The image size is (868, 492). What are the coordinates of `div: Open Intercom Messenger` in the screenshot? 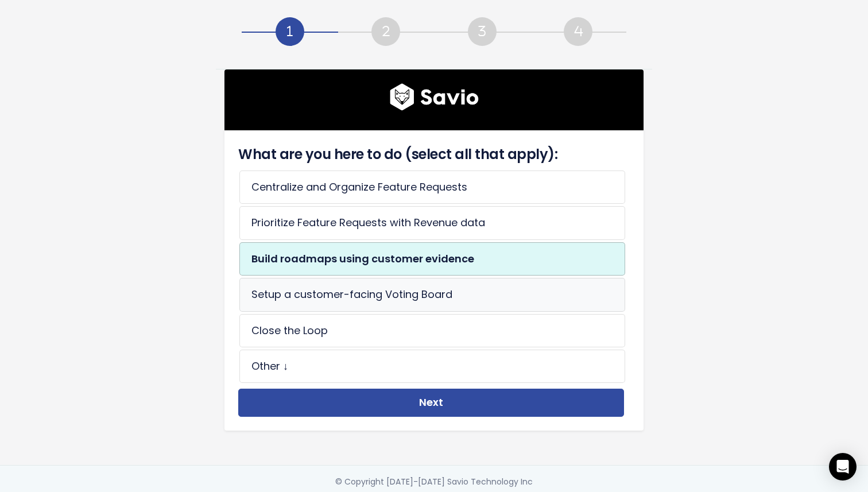 It's located at (843, 467).